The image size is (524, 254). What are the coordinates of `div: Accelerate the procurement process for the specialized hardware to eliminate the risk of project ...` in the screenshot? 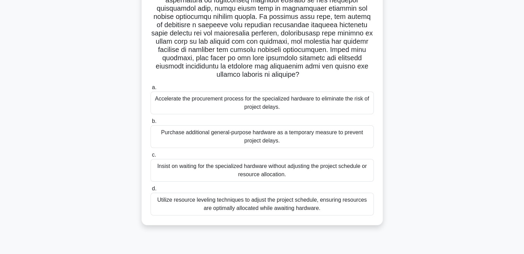 It's located at (262, 103).